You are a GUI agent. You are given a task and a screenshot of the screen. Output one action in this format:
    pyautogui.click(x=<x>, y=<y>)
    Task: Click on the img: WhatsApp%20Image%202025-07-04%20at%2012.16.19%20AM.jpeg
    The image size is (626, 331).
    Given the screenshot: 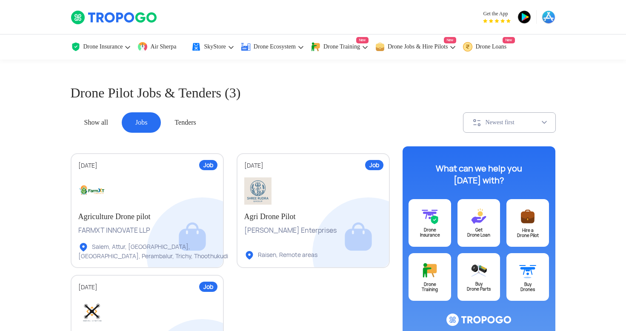 What is the action you would take?
    pyautogui.click(x=92, y=313)
    